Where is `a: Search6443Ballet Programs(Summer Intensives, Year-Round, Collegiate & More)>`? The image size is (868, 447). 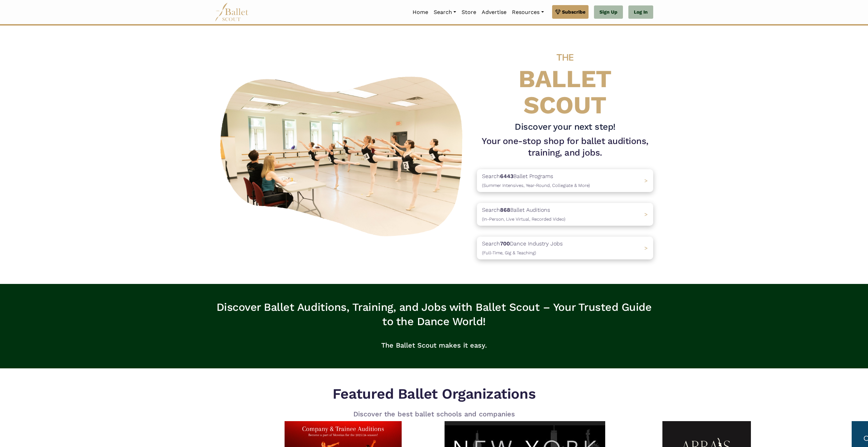 a: Search6443Ballet Programs(Summer Intensives, Year-Round, Collegiate & More)> is located at coordinates (565, 181).